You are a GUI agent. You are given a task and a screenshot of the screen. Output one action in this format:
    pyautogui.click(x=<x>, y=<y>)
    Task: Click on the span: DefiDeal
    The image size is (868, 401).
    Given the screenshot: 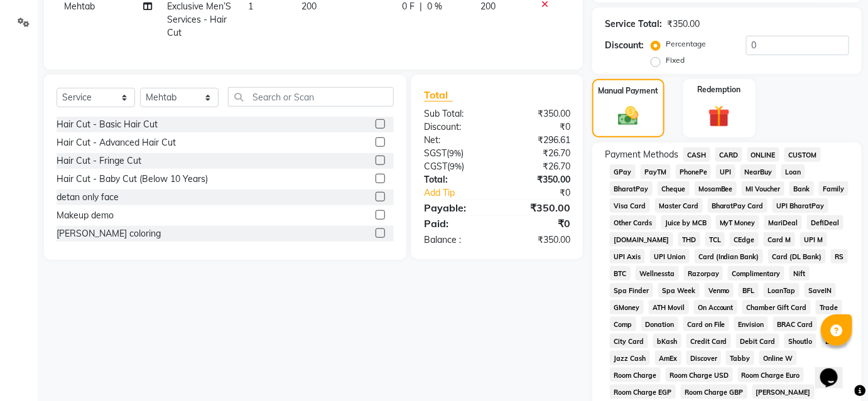 What is the action you would take?
    pyautogui.click(x=825, y=222)
    